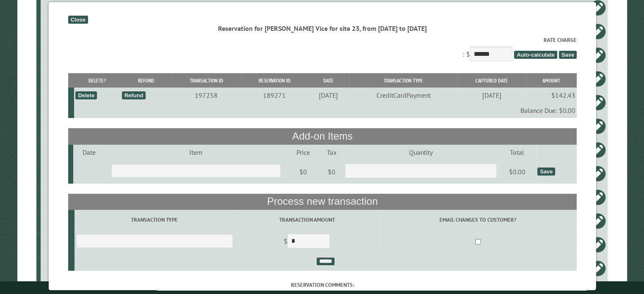 This screenshot has width=644, height=294. What do you see at coordinates (133, 95) in the screenshot?
I see `div: Refund` at bounding box center [133, 95].